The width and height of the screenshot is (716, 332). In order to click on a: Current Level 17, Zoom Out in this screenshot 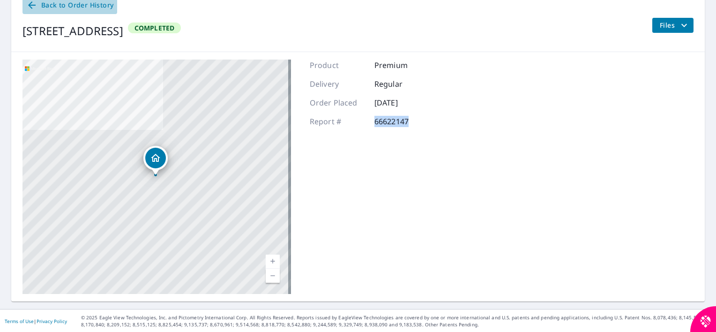, I will do `click(273, 275)`.